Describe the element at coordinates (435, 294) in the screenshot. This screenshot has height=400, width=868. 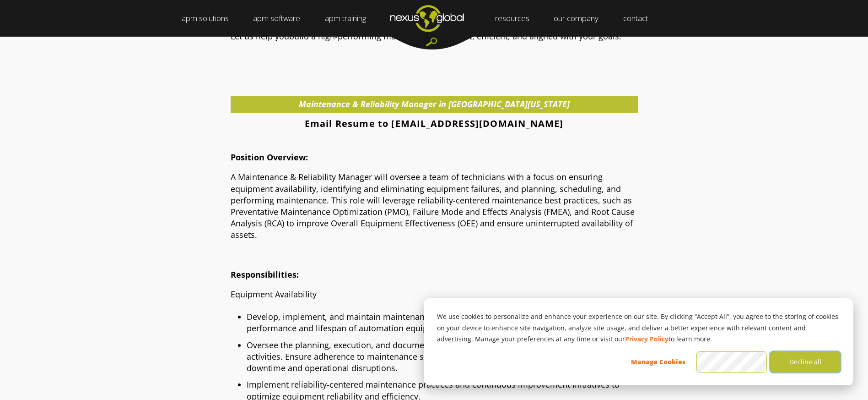
I see `p: Equipment Availability` at that location.